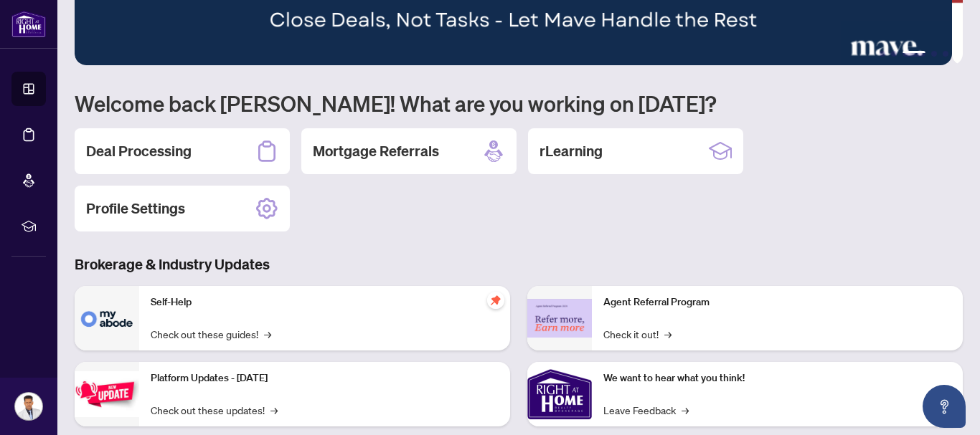 The width and height of the screenshot is (980, 435). I want to click on button: 3, so click(914, 54).